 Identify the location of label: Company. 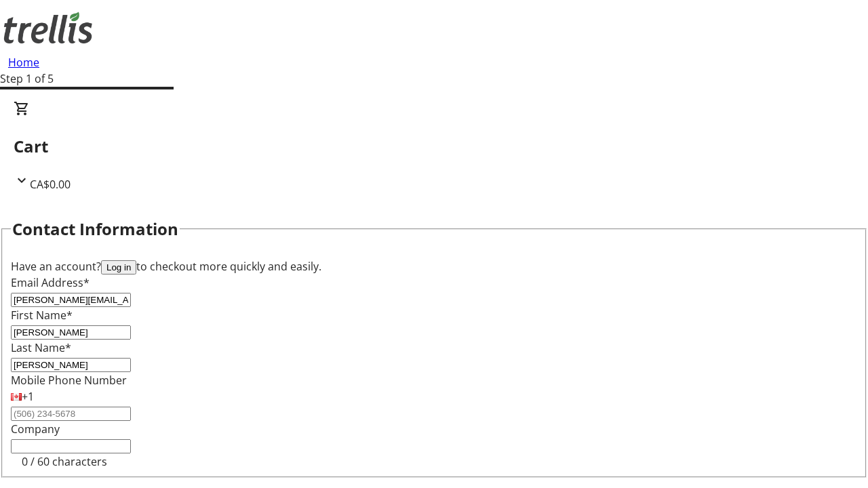
(35, 429).